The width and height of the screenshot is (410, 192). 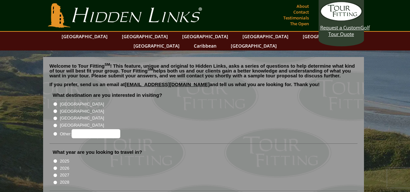 What do you see at coordinates (65, 161) in the screenshot?
I see `label: 2025` at bounding box center [65, 161].